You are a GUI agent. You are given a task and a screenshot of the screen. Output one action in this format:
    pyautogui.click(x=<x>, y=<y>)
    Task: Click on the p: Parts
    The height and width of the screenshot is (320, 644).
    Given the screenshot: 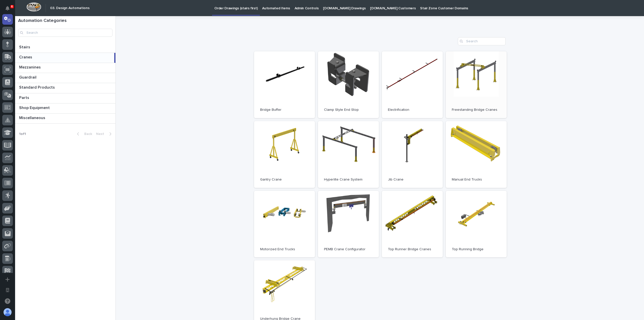 What is the action you would take?
    pyautogui.click(x=25, y=97)
    